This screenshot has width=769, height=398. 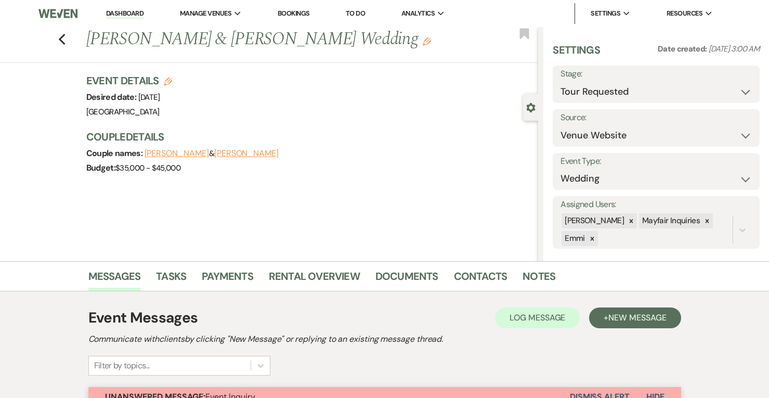 What do you see at coordinates (385, 339) in the screenshot?
I see `h2: Communicate with clients by clicking "New Message" or replying to an existing message thread.` at bounding box center [385, 339].